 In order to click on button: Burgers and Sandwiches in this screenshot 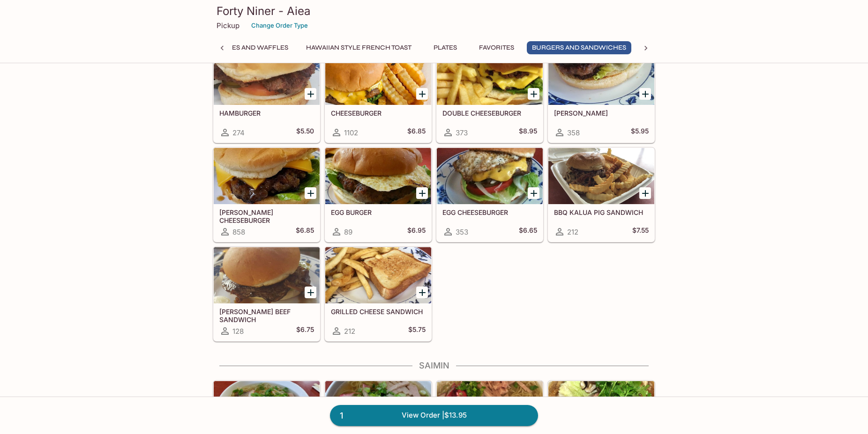, I will do `click(579, 48)`.